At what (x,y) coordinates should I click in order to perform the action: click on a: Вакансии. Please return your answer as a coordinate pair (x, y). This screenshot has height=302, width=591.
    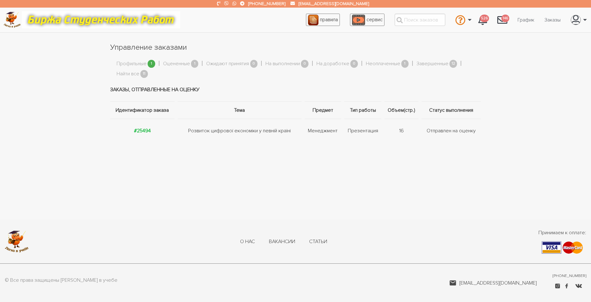
    Looking at the image, I should click on (282, 242).